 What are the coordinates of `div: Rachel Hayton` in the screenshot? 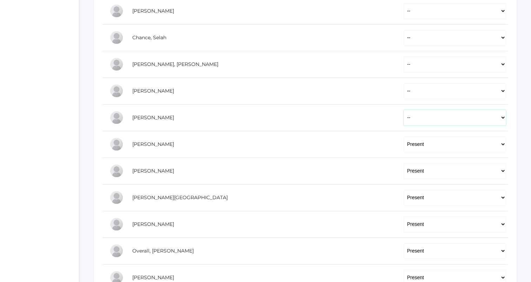 It's located at (117, 144).